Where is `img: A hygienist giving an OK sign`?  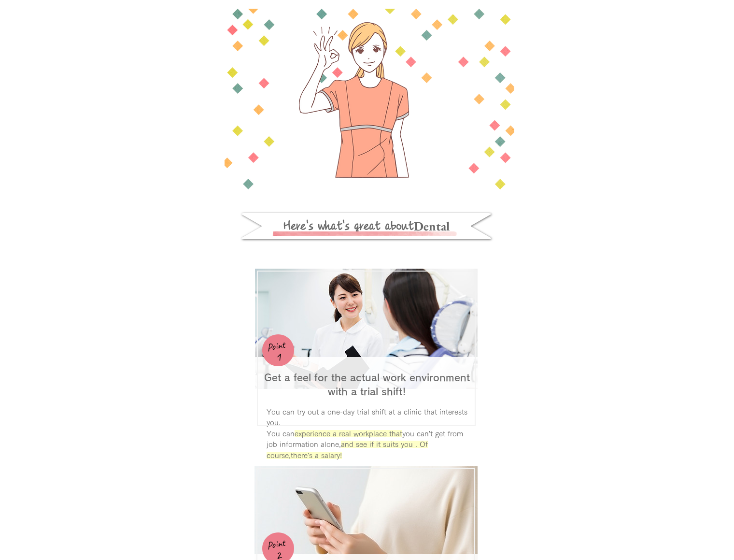 img: A hygienist giving an OK sign is located at coordinates (354, 98).